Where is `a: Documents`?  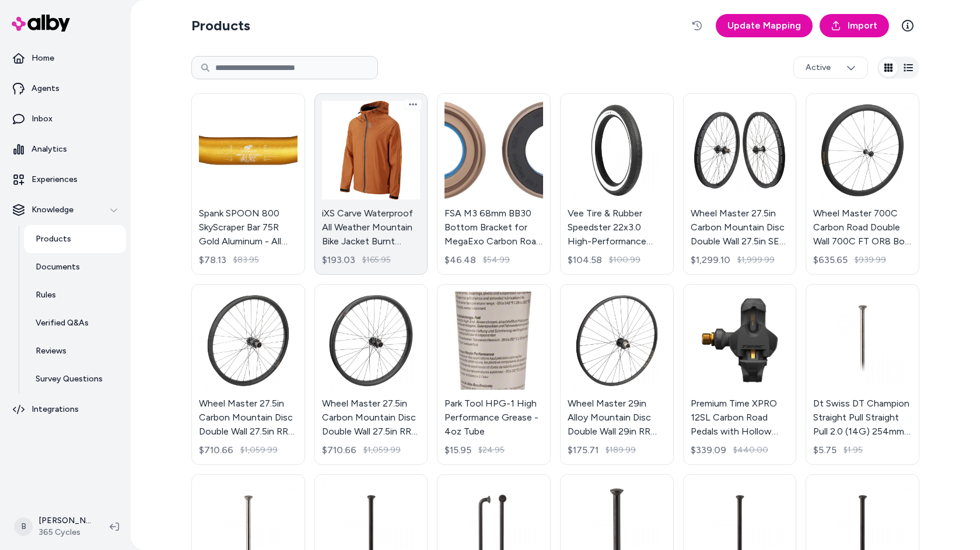
a: Documents is located at coordinates (75, 267).